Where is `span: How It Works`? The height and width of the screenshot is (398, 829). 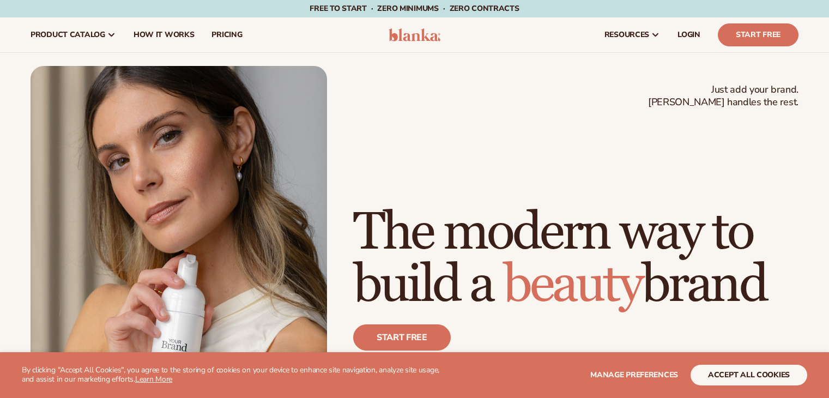
span: How It Works is located at coordinates (164, 35).